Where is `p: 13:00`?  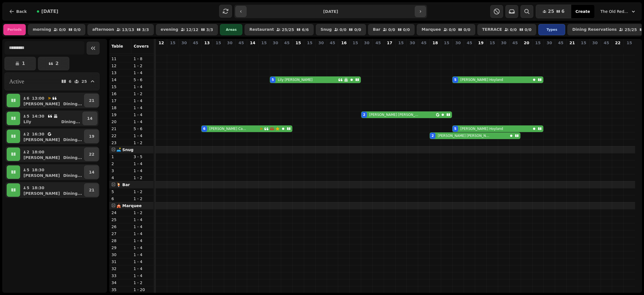
p: 13:00 is located at coordinates (38, 98).